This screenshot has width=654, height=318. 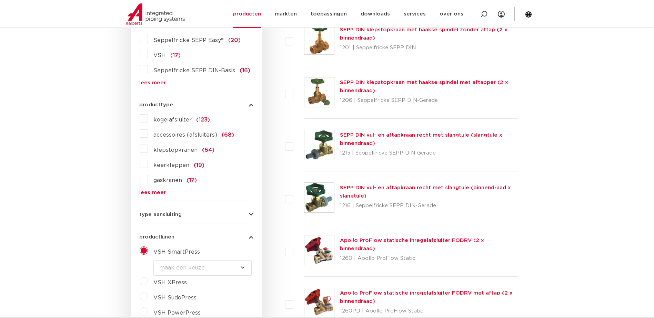 What do you see at coordinates (429, 48) in the screenshot?
I see `p: 1201 | Seppelfricke SEPP DIN` at bounding box center [429, 48].